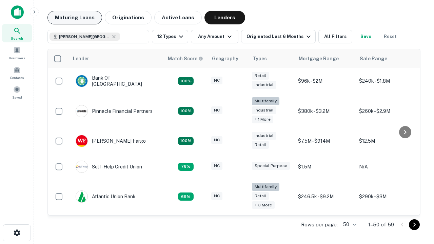 This screenshot has width=434, height=244. What do you see at coordinates (386, 81) in the screenshot?
I see `td: $240k - $1.8M` at bounding box center [386, 81].